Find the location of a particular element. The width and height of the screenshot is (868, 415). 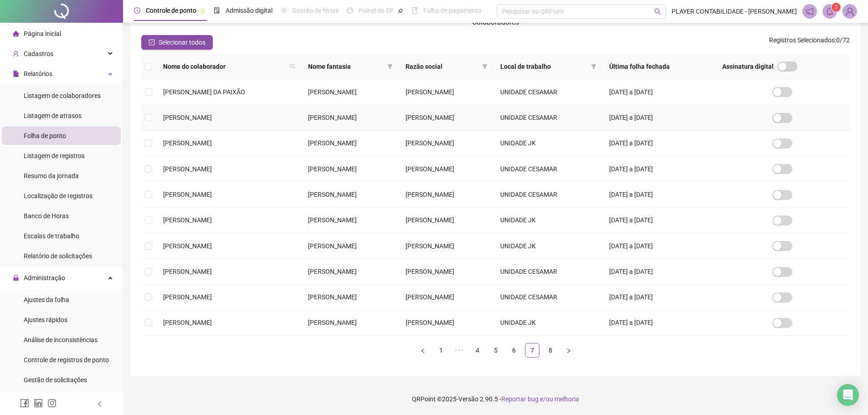

span: Relatório de solicitações is located at coordinates (58, 256).